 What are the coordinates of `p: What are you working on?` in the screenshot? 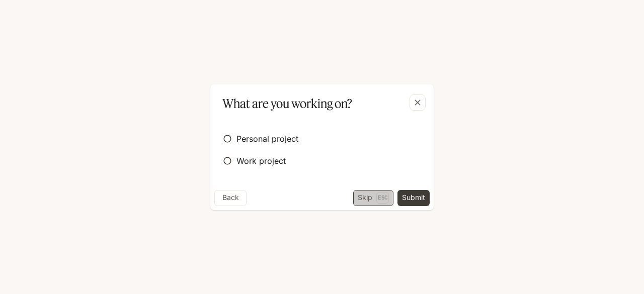 It's located at (287, 103).